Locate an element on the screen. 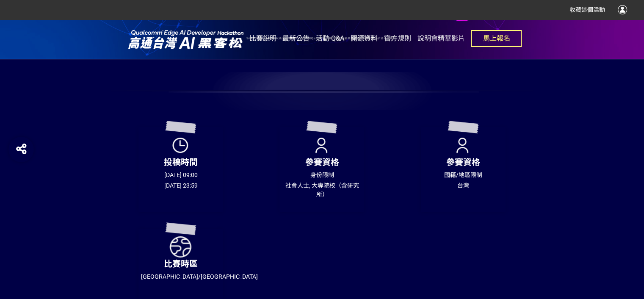  img: icon-earth.7f7d10d.png is located at coordinates (181, 247).